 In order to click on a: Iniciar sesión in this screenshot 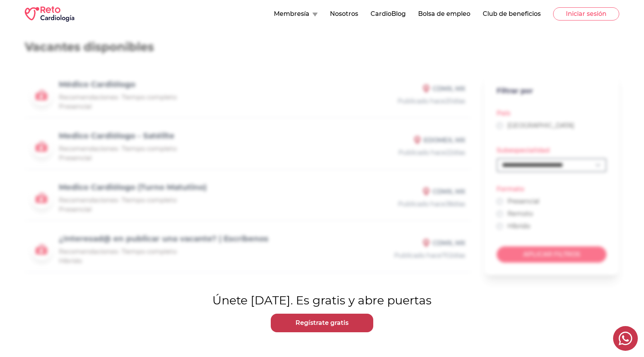, I will do `click(586, 14)`.